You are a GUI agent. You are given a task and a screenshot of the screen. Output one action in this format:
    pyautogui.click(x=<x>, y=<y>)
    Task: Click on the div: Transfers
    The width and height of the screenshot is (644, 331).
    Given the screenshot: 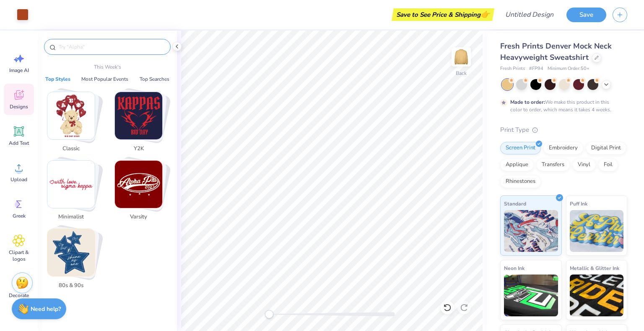 What is the action you would take?
    pyautogui.click(x=553, y=165)
    